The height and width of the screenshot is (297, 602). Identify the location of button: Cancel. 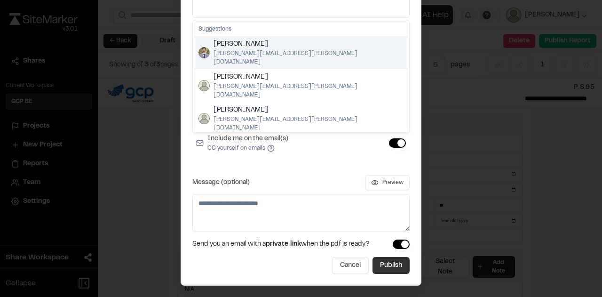
(351, 265).